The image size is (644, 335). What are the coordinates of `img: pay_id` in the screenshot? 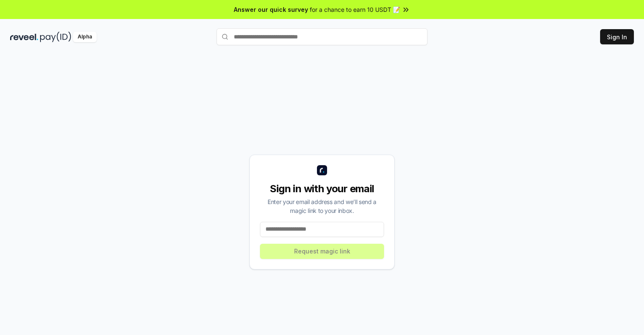 It's located at (56, 37).